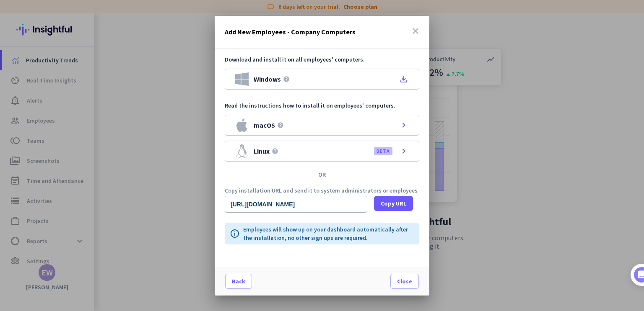 Image resolution: width=644 pixels, height=311 pixels. Describe the element at coordinates (322, 175) in the screenshot. I see `div: OR` at that location.